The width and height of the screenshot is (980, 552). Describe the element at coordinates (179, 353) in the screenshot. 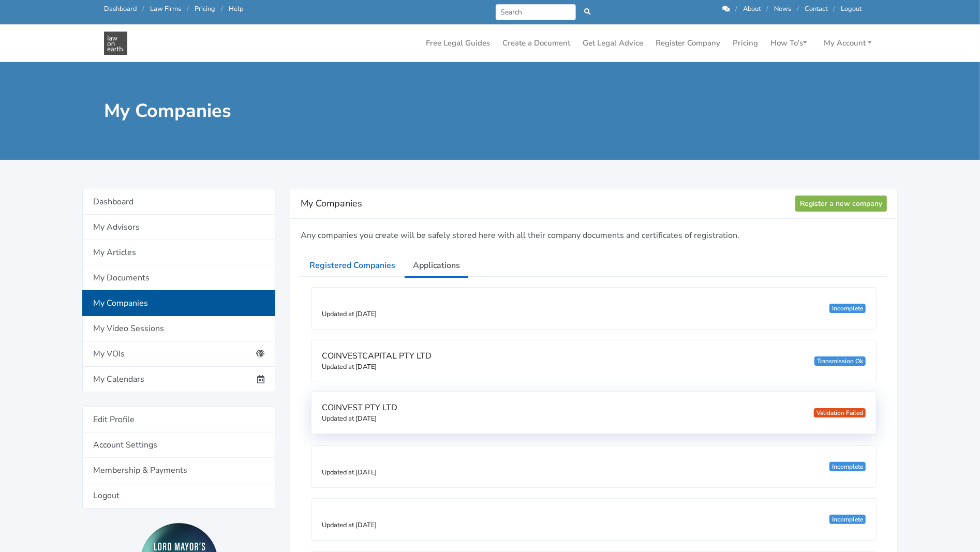

I see `a: My VOIs` at that location.